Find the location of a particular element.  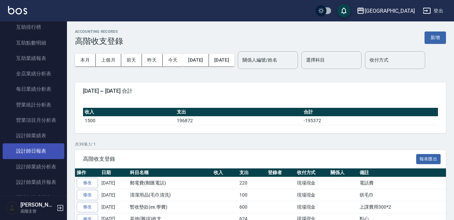

img: Person is located at coordinates (12, 208).